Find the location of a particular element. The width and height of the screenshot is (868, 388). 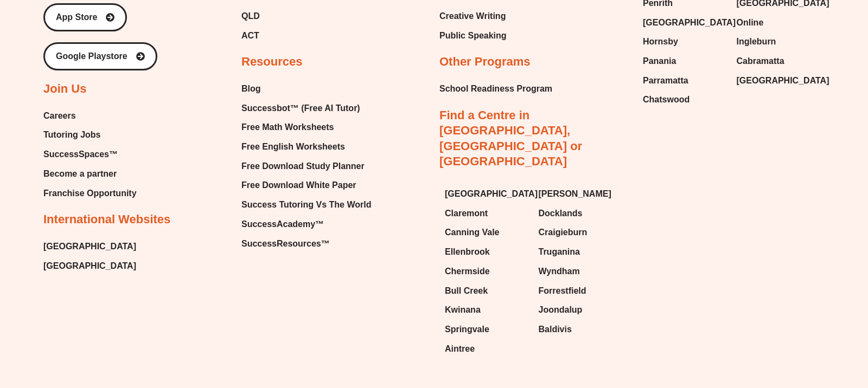

span: Baldivis is located at coordinates (555, 330).